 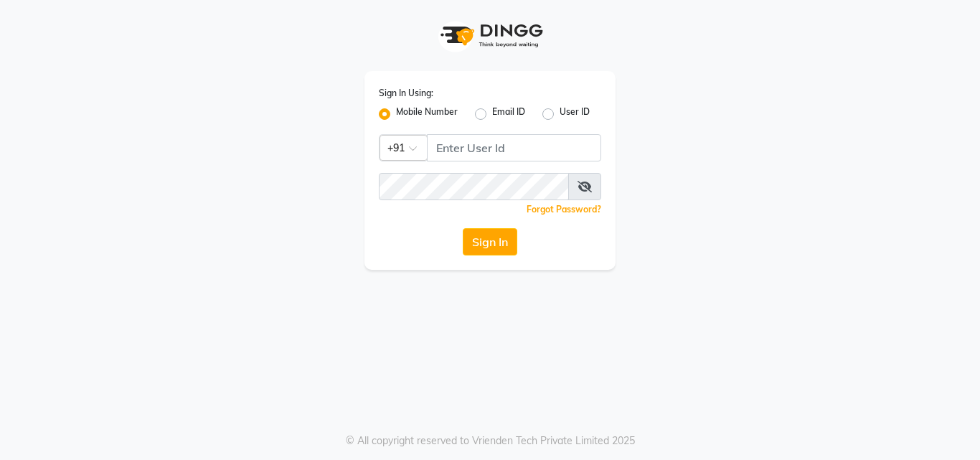 What do you see at coordinates (490, 242) in the screenshot?
I see `button: Sign In` at bounding box center [490, 242].